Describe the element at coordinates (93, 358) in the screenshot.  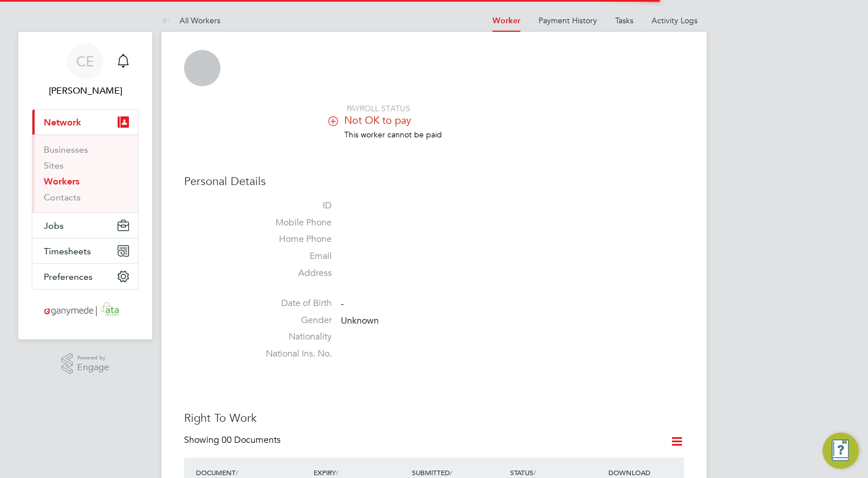
I see `span: Powered by` at that location.